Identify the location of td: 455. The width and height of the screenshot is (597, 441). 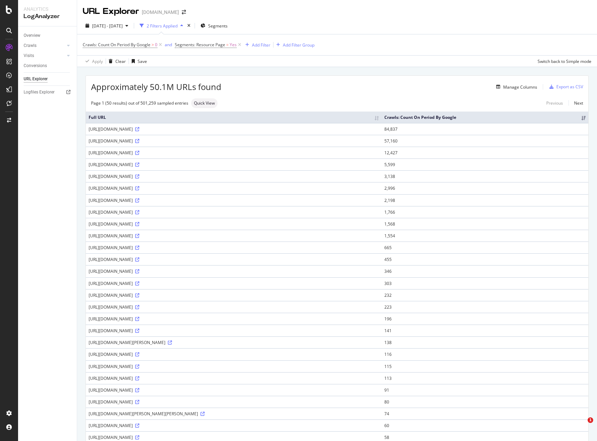
(485, 259).